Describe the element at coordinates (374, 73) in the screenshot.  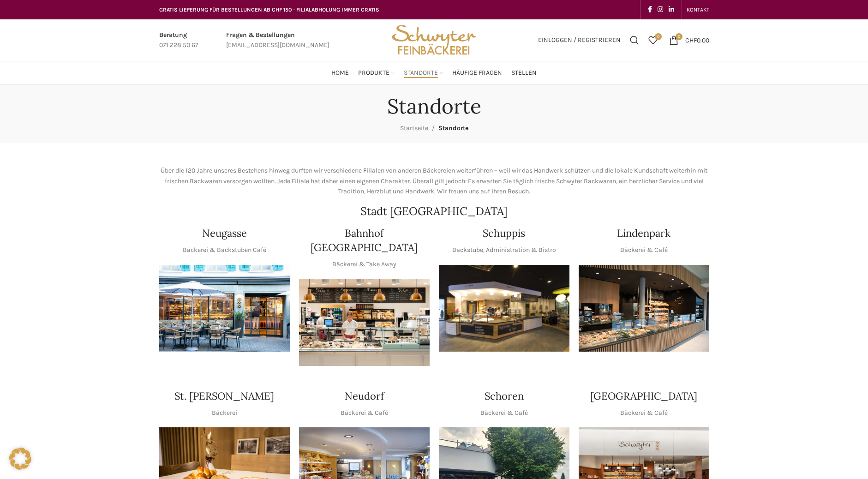
I see `span: Produkte` at that location.